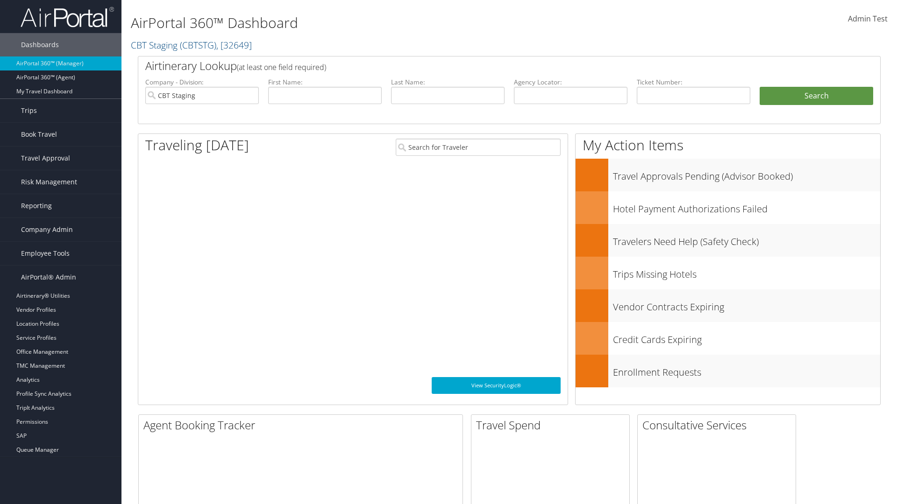  I want to click on h2: Travel Spend, so click(553, 426).